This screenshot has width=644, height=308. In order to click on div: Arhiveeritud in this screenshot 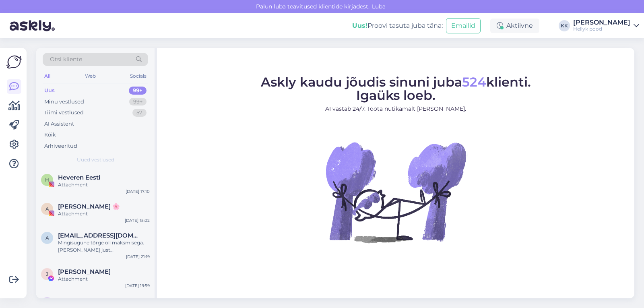, I will do `click(61, 146)`.